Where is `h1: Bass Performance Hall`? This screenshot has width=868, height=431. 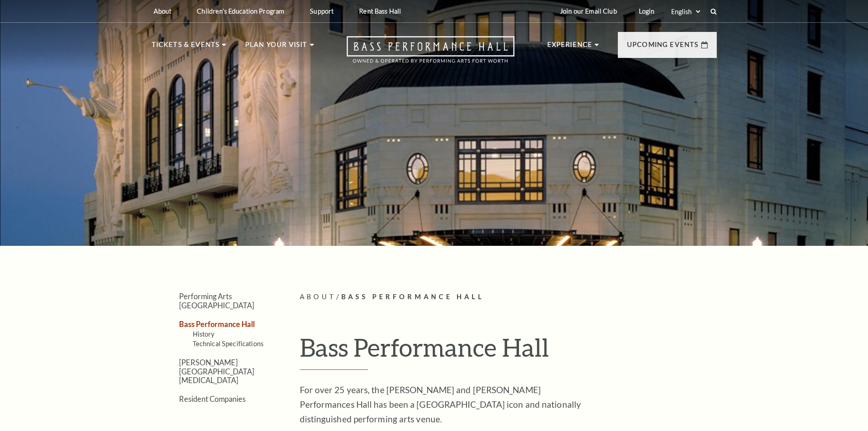
h1: Bass Performance Hall is located at coordinates (508, 351).